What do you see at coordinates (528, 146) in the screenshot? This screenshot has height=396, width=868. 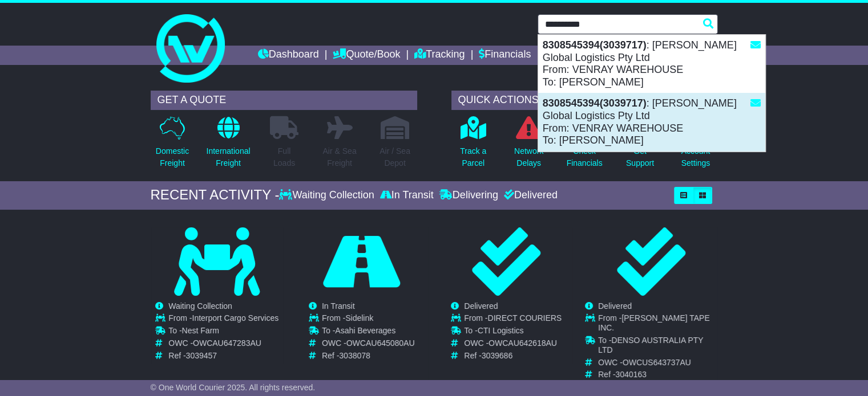 I see `a: NetworkDelays` at bounding box center [528, 146].